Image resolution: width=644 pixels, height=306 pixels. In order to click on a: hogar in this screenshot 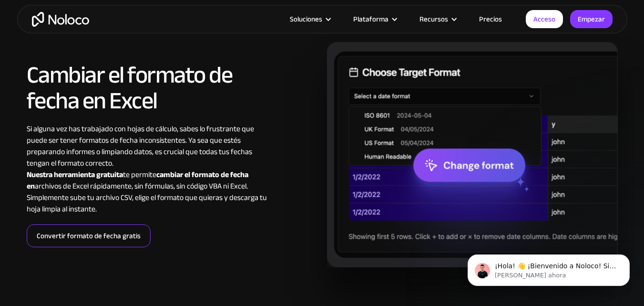, I will do `click(60, 19)`.